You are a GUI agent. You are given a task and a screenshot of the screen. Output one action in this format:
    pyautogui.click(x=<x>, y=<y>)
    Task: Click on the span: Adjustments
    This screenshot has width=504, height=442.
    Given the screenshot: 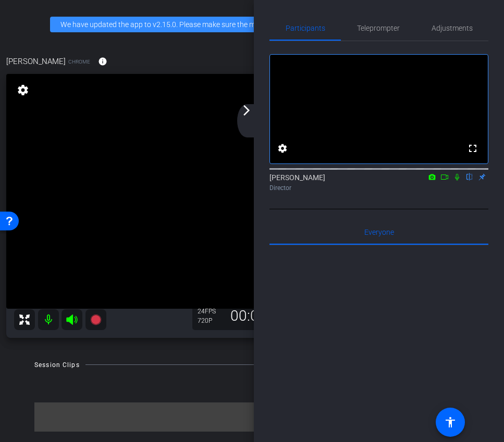 What is the action you would take?
    pyautogui.click(x=452, y=28)
    